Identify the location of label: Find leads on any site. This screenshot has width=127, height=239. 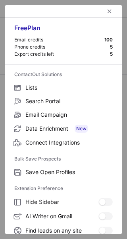
(64, 231).